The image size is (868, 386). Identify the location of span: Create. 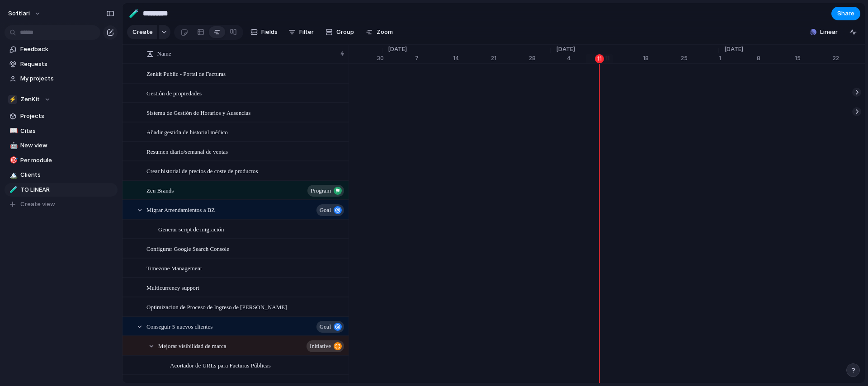
(142, 32).